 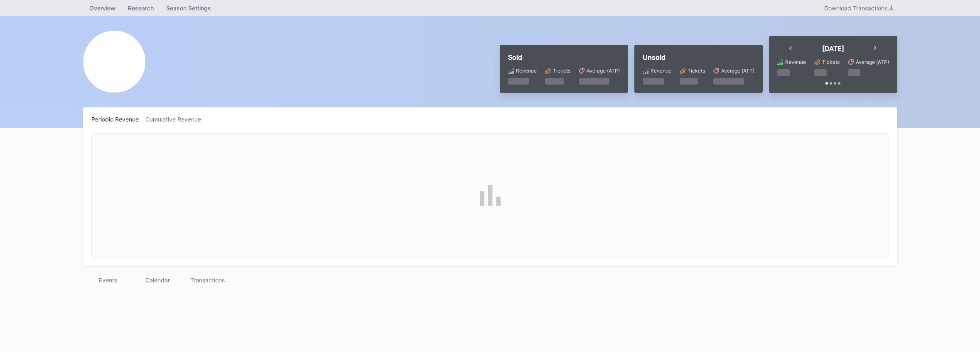 I want to click on a: Overview, so click(x=102, y=8).